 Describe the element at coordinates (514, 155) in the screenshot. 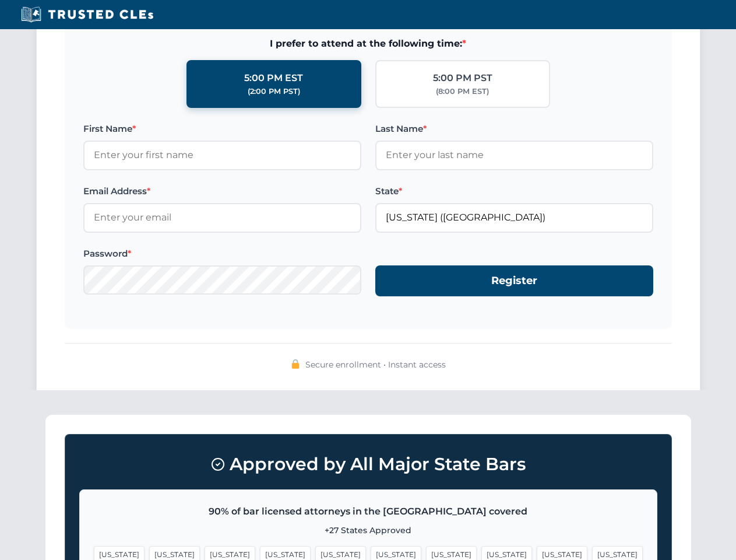

I see `input: Enter your last name` at that location.